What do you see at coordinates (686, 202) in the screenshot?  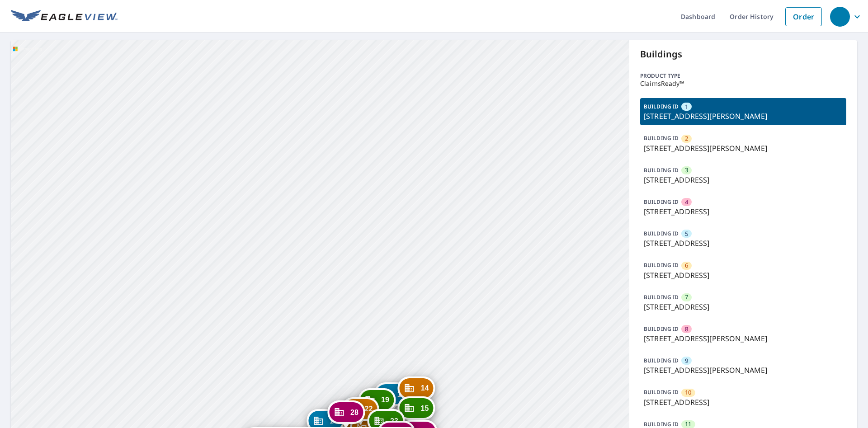 I see `span: 4` at bounding box center [686, 202].